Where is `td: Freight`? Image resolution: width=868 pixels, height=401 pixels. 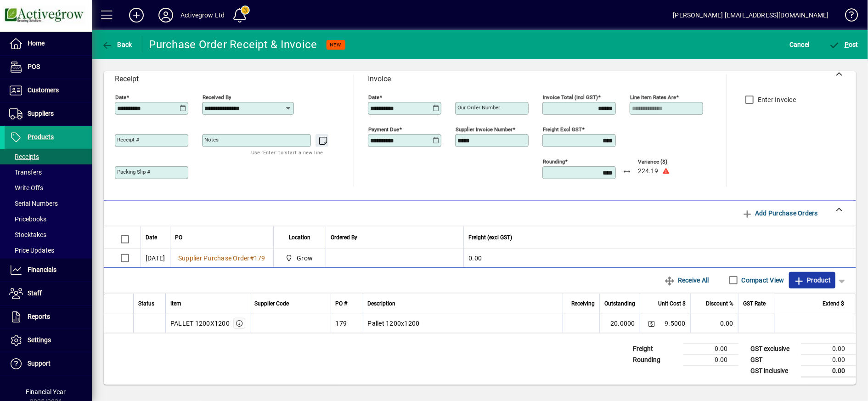 td: Freight is located at coordinates (656, 348).